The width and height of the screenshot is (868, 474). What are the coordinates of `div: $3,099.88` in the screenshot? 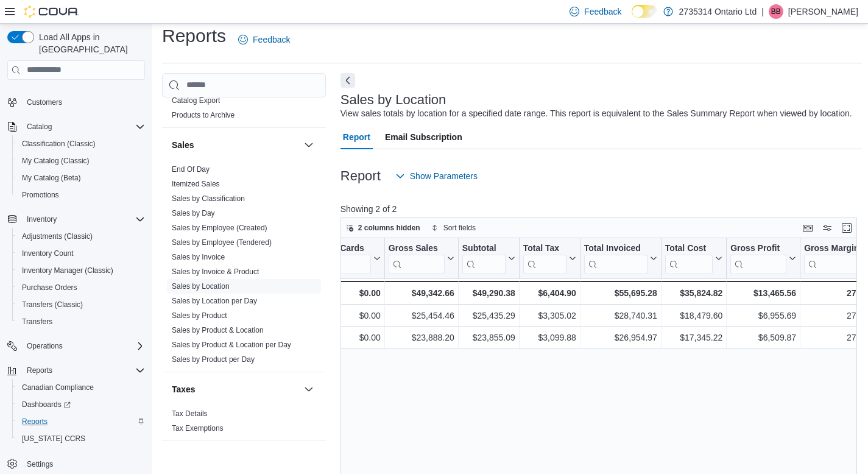 It's located at (550, 338).